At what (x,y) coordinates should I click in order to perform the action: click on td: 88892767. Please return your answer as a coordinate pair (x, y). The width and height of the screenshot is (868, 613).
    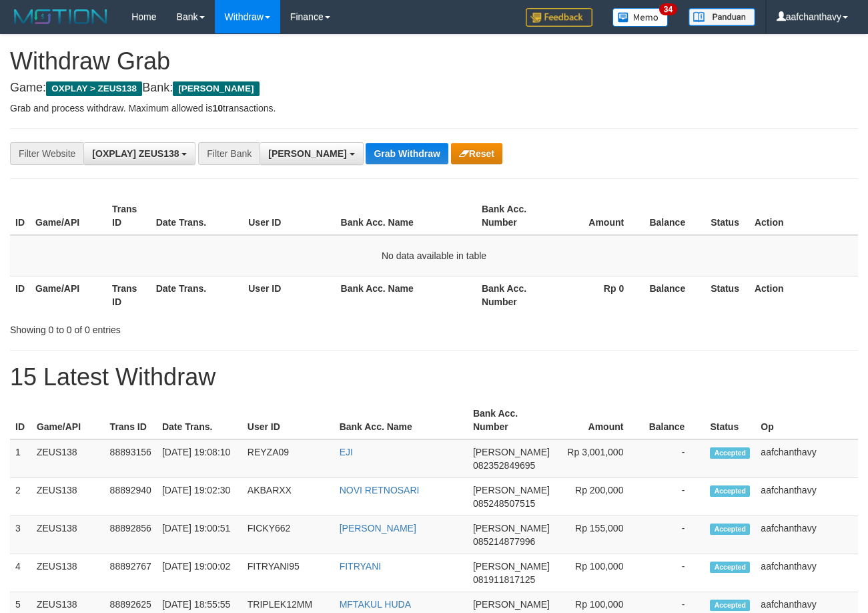
    Looking at the image, I should click on (130, 572).